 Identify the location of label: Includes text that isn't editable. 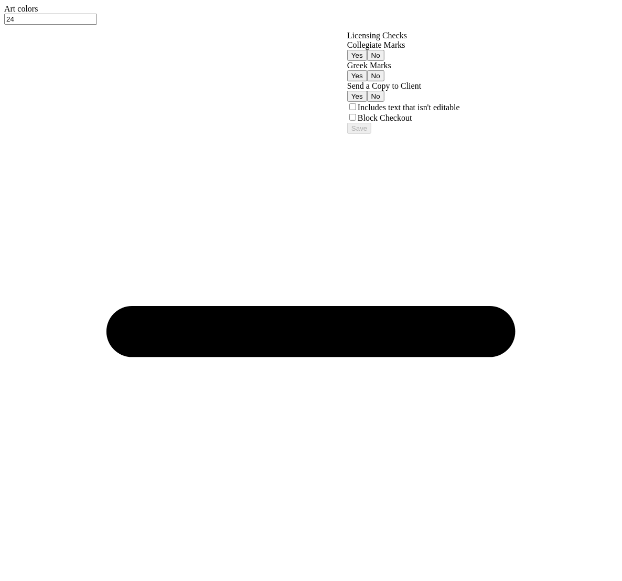
(409, 107).